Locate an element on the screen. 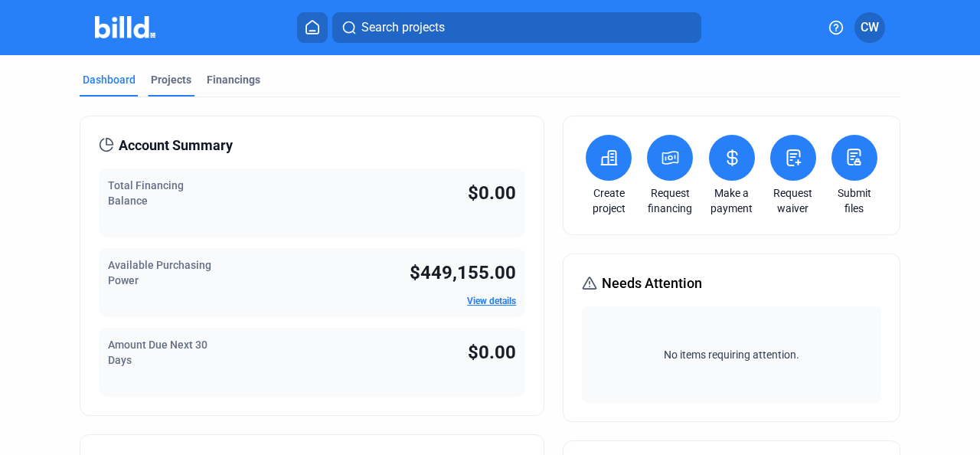 The image size is (980, 455). a: Create project is located at coordinates (608, 201).